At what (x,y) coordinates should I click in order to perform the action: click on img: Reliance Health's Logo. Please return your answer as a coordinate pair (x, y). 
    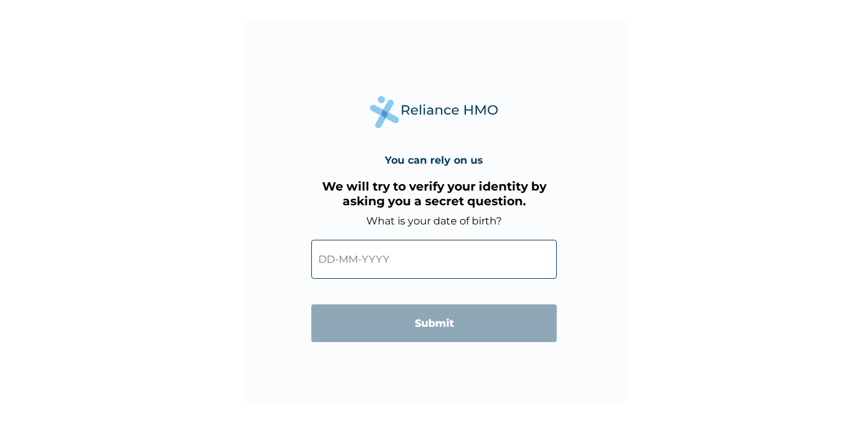
    Looking at the image, I should click on (434, 112).